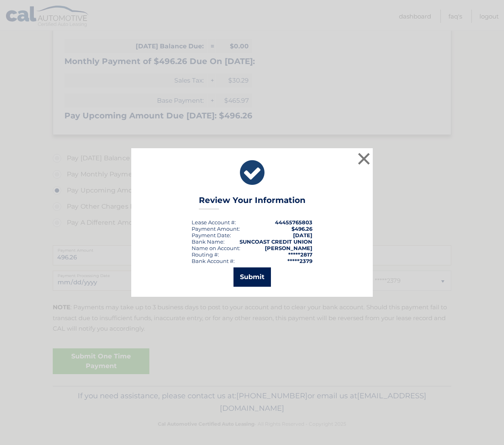  What do you see at coordinates (208, 242) in the screenshot?
I see `div: Bank Name:` at bounding box center [208, 242].